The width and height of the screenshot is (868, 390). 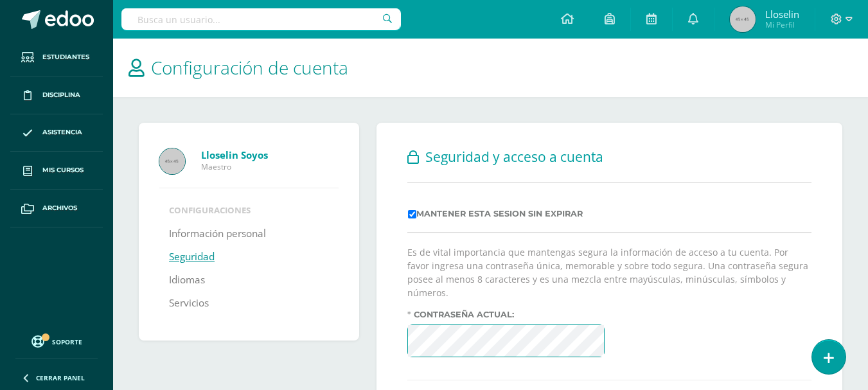 What do you see at coordinates (412, 214) in the screenshot?
I see `input: Mantener esta sesion sin expirar` at bounding box center [412, 214].